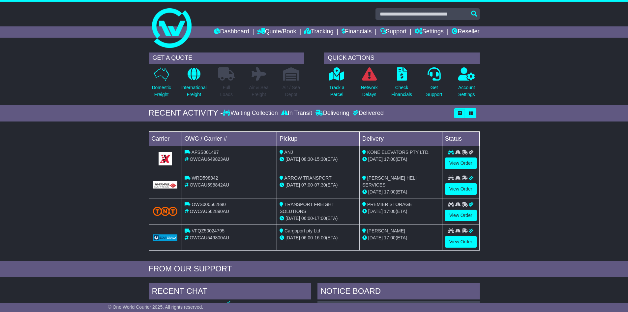 This screenshot has height=312, width=628. Describe the element at coordinates (209, 237) in the screenshot. I see `span: OWCAU549800AU` at that location.